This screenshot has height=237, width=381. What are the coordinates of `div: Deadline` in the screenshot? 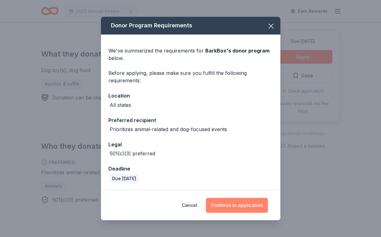 It's located at (190, 169).